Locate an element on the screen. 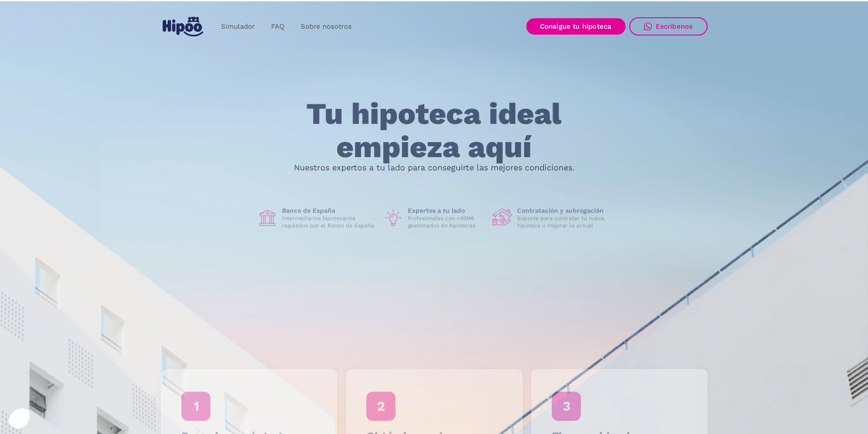 The width and height of the screenshot is (868, 434). p: Profesionales con +40M€ gestionados en hipotecas is located at coordinates (446, 222).